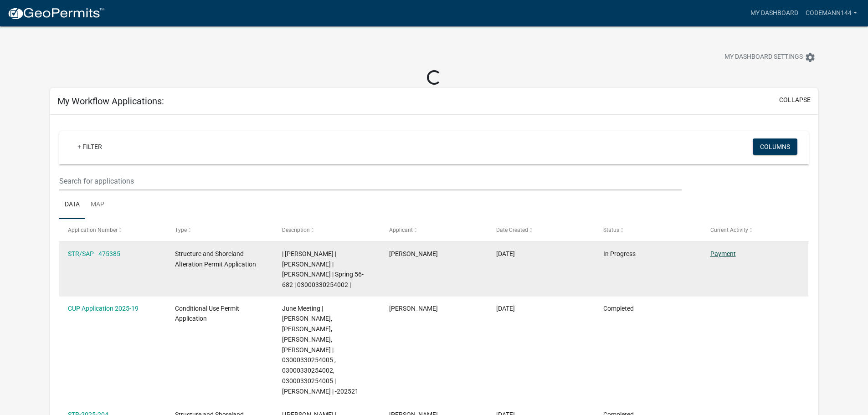  What do you see at coordinates (730, 230) in the screenshot?
I see `span: Current Activity` at bounding box center [730, 230].